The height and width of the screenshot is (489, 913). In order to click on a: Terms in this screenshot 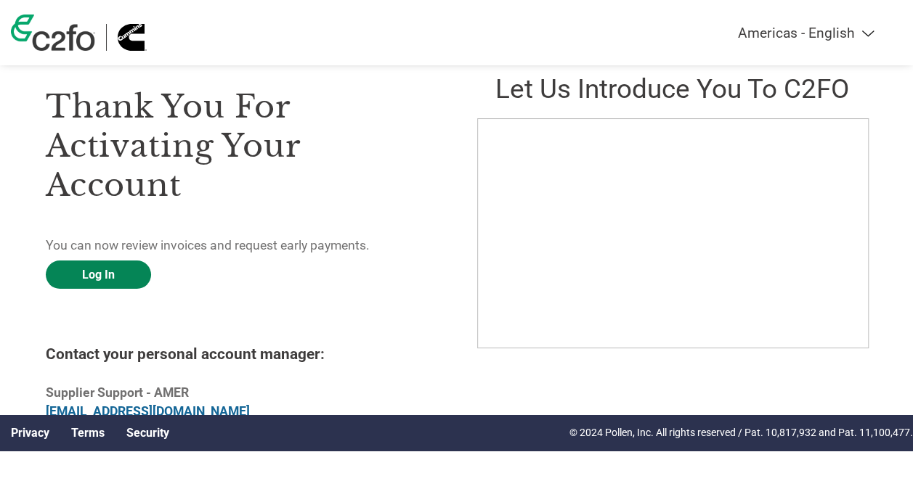, I will do `click(88, 433)`.